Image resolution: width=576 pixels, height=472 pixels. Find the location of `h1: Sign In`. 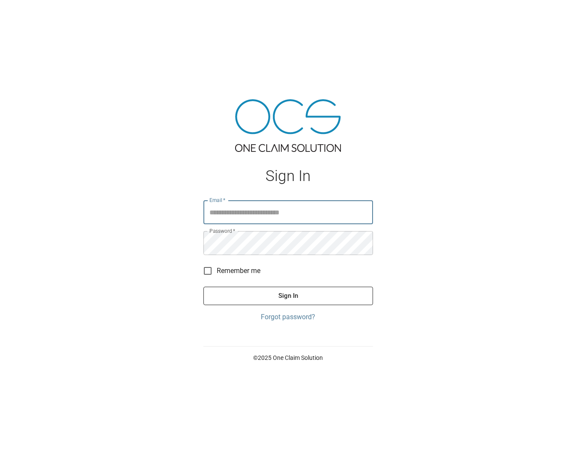

h1: Sign In is located at coordinates (288, 176).